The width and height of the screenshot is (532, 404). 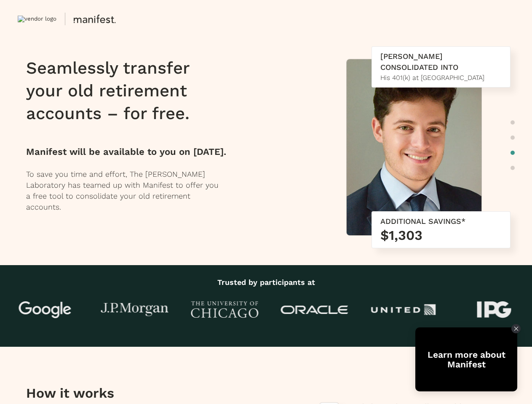 I want to click on div: Close Tolstoy widget, so click(x=516, y=329).